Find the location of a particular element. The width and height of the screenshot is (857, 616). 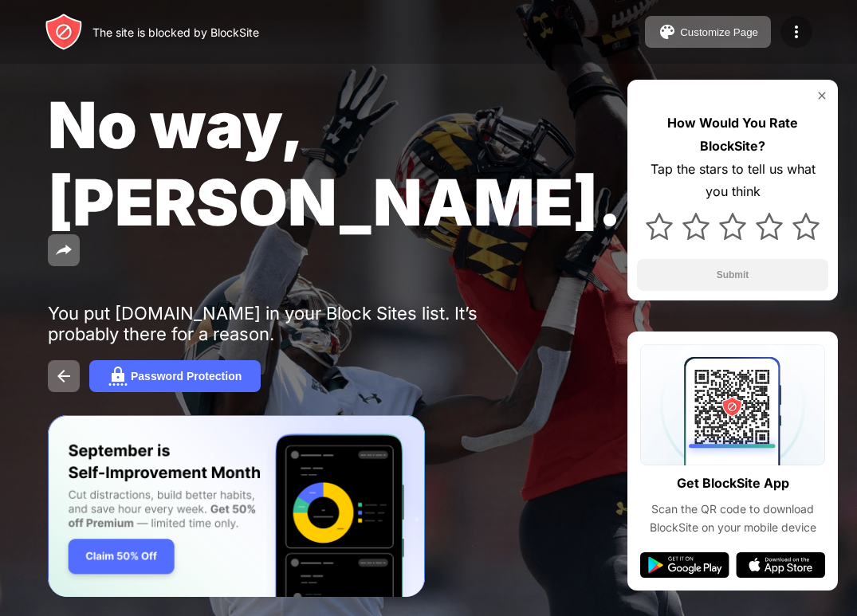

img: back.svg is located at coordinates (64, 377).